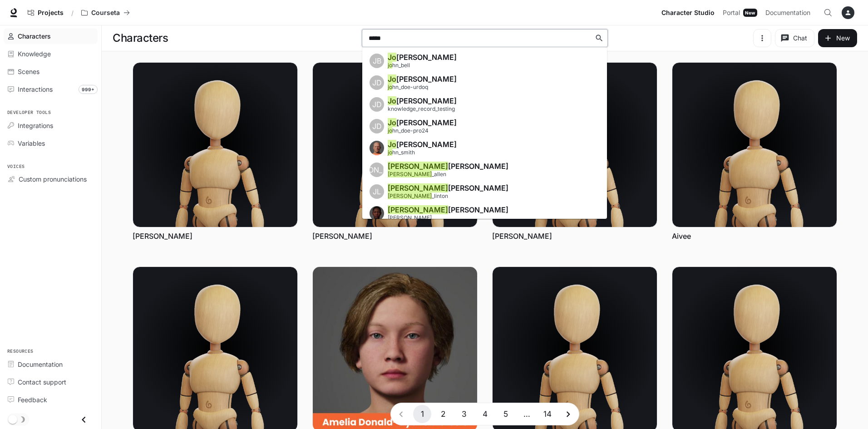 The width and height of the screenshot is (868, 429). I want to click on button: Open Command Menu, so click(828, 13).